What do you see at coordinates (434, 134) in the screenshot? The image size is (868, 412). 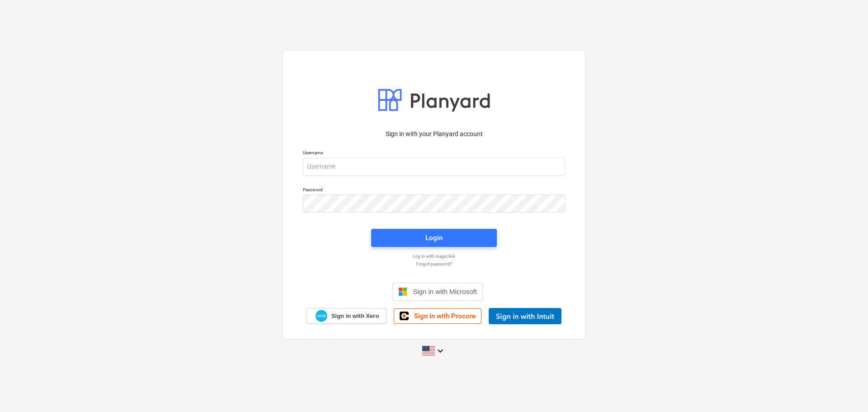 I see `p: Sign in with your Planyard account` at bounding box center [434, 134].